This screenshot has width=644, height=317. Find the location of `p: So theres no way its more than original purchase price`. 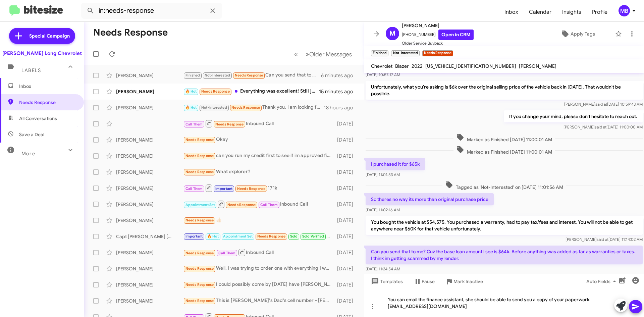

p: So theres no way its more than original purchase price is located at coordinates (430, 199).